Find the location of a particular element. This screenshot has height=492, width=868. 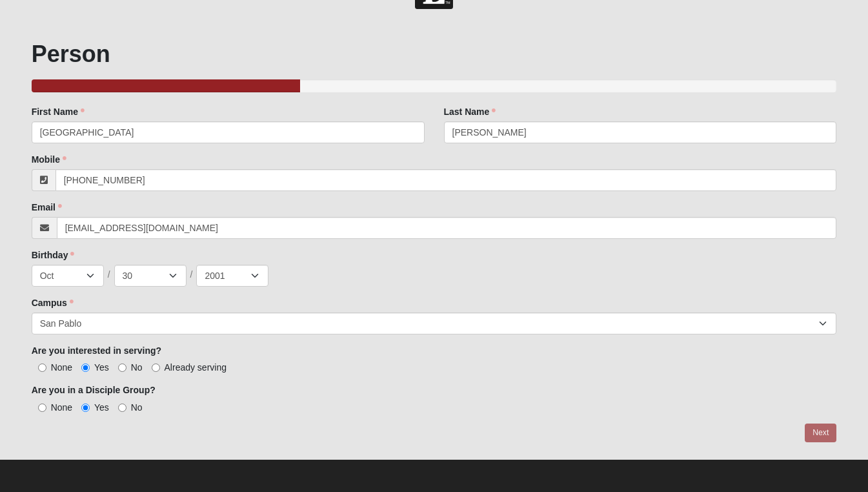

label: Are you in a Disciple Group? is located at coordinates (94, 390).